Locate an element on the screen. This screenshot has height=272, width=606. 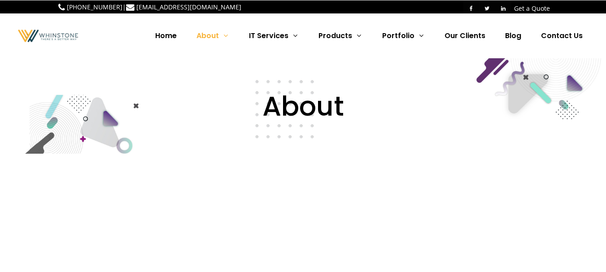
a: Our Clients is located at coordinates (465, 36).